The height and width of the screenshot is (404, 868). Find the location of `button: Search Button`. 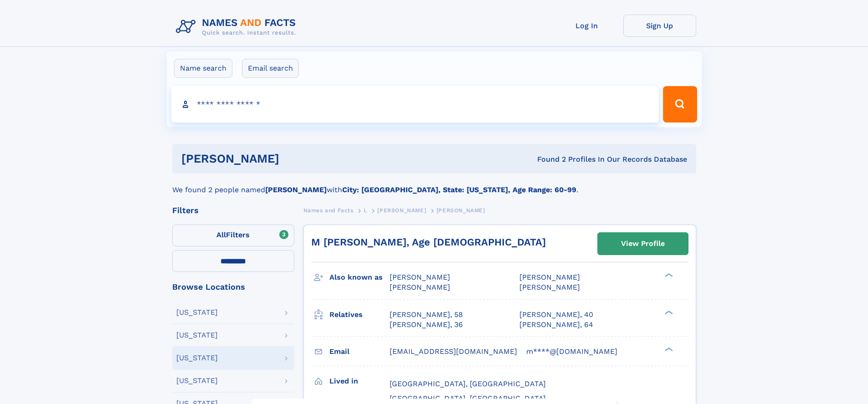

button: Search Button is located at coordinates (680, 105).